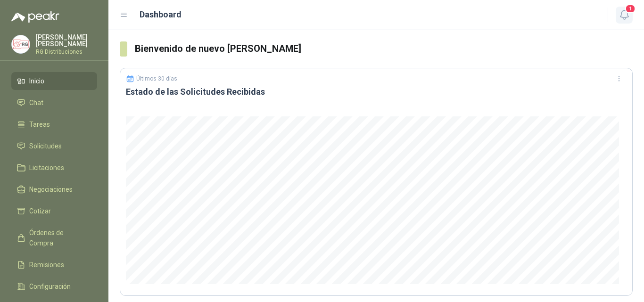 This screenshot has width=644, height=302. I want to click on a: Licitaciones, so click(55, 168).